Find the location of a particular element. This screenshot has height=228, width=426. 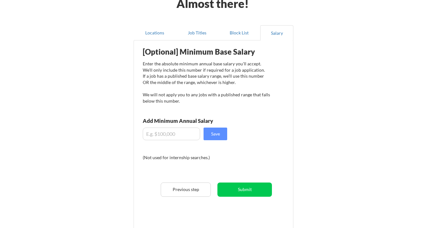

button: Submit is located at coordinates (245, 189).